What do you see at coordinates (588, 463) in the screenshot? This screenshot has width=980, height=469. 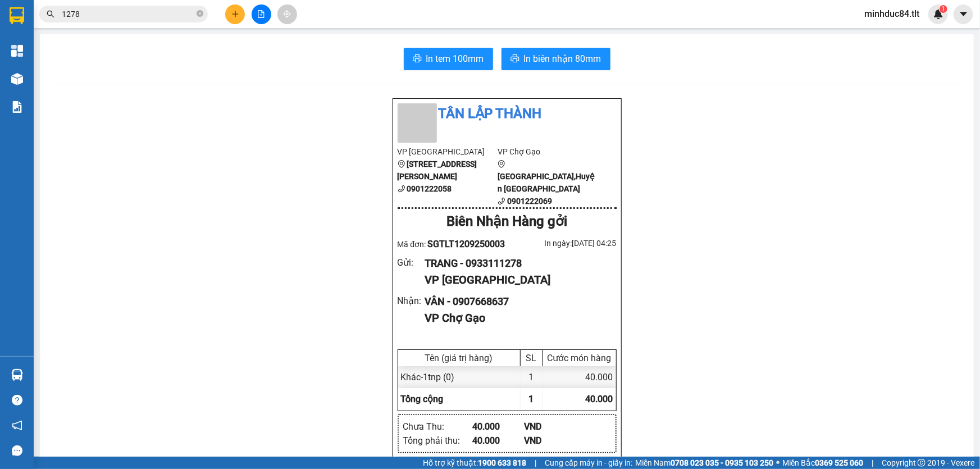 I see `span: Cung cấp máy in - giấy in:` at bounding box center [588, 463].